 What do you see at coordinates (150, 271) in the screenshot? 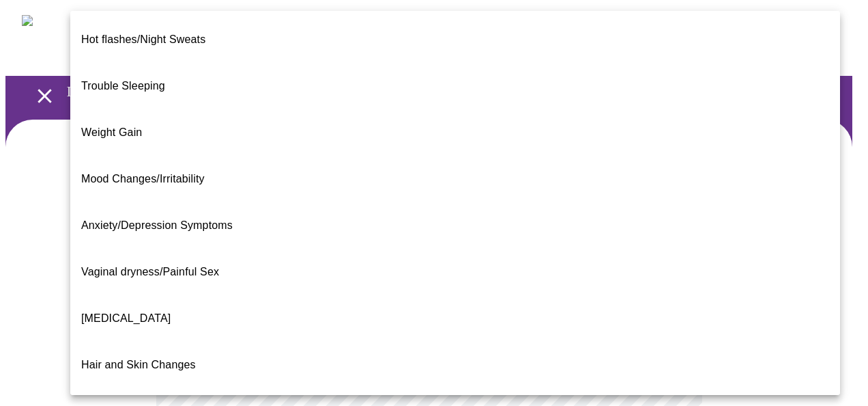
I see `span: Vaginal dryness/Painful Sex` at bounding box center [150, 271].